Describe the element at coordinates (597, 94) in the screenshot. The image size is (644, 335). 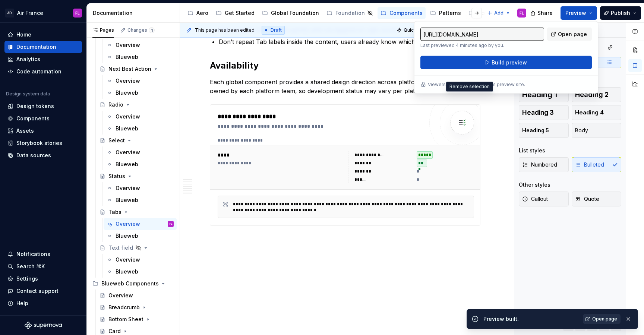
I see `button: Heading 2` at that location.